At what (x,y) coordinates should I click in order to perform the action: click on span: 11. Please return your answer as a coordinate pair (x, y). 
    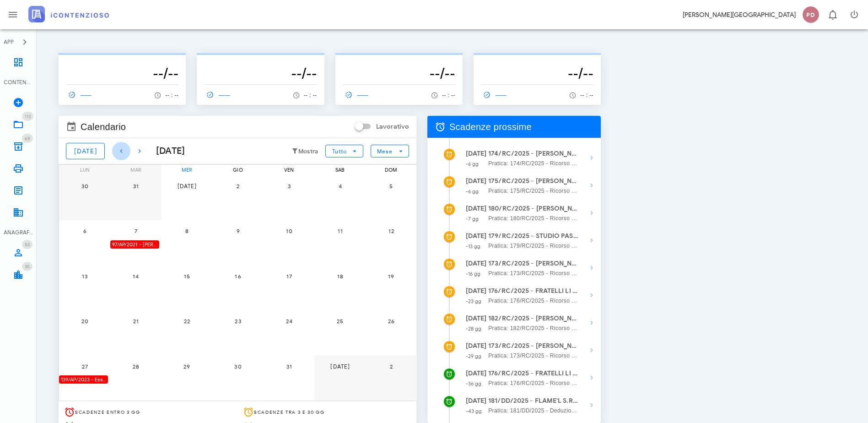
    Looking at the image, I should click on (340, 231).